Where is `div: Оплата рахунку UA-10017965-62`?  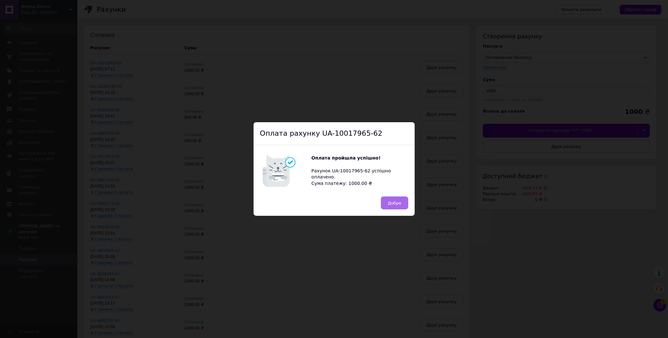 div: Оплата рахунку UA-10017965-62 is located at coordinates (334, 134).